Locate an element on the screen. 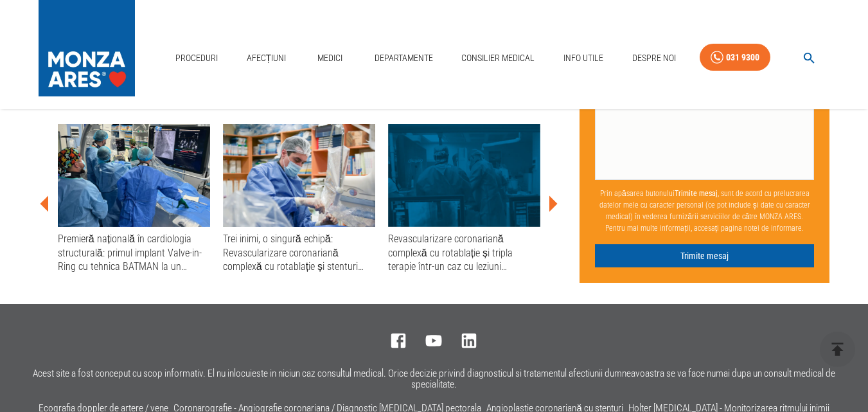  p: Acest site a fost conceput cu scop informativ. El nu inlocuieste in niciun caz consultul medical.... is located at coordinates (434, 380).